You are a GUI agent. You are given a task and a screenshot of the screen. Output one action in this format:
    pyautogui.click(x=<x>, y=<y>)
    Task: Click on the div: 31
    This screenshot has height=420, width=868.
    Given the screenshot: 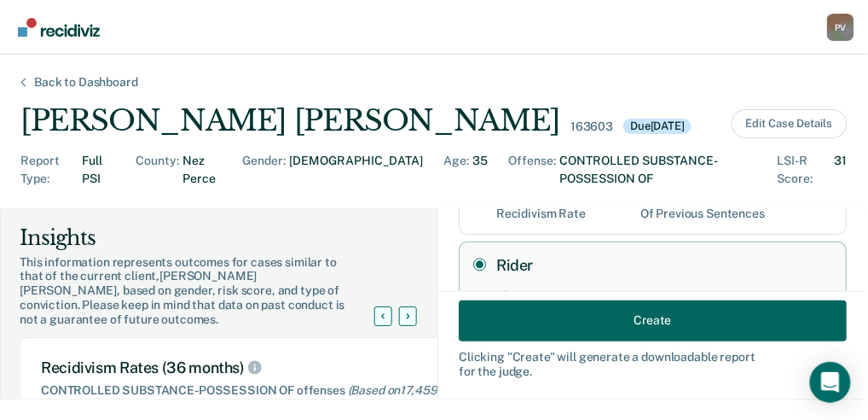 What is the action you would take?
    pyautogui.click(x=841, y=170)
    